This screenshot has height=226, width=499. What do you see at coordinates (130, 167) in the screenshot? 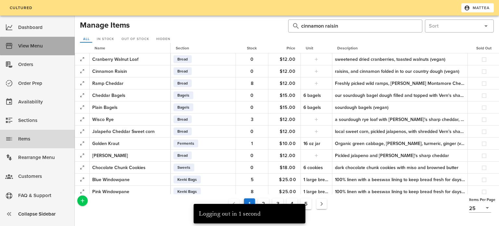
I see `div: Chocolate Chunk Cookies` at bounding box center [130, 167].